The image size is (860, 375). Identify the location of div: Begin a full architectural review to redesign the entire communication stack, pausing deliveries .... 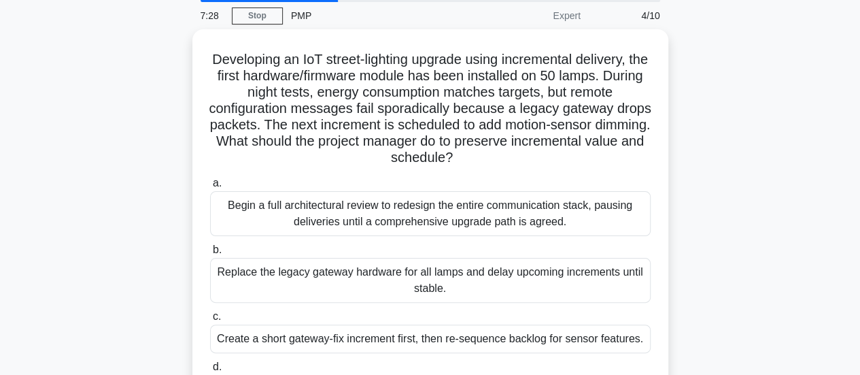
(431, 214).